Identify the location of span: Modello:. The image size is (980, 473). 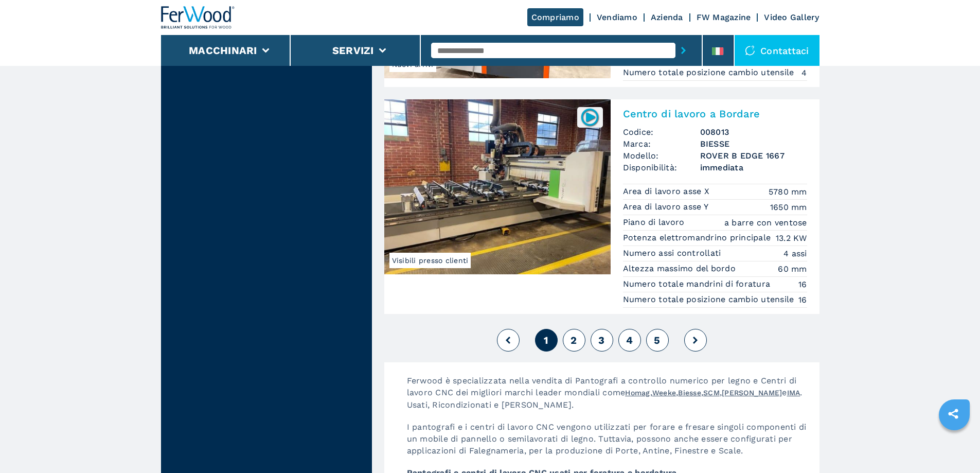
(662, 155).